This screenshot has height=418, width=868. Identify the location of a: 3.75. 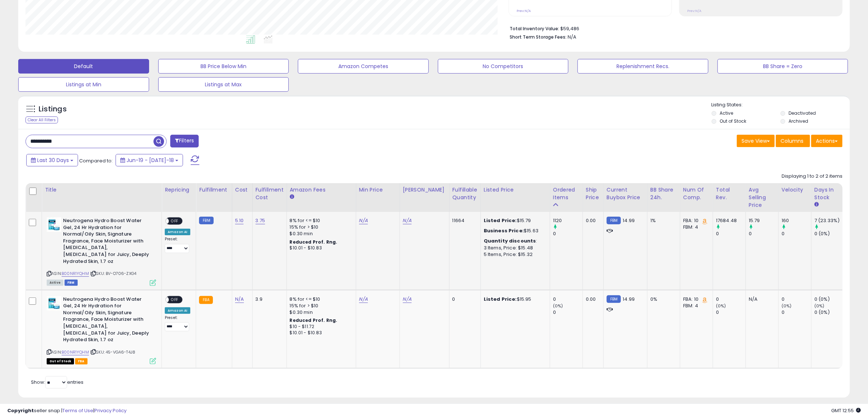
(260, 221).